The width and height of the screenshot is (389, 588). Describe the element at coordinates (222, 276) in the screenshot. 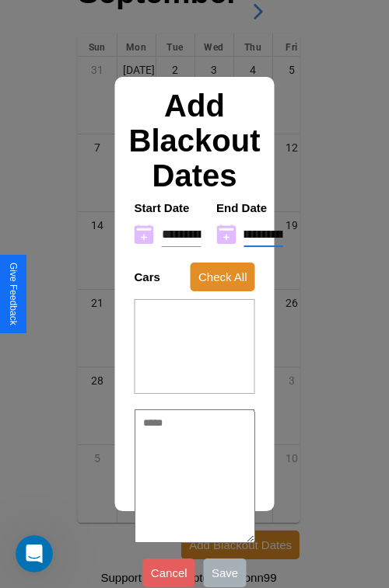

I see `button: Check All` at that location.